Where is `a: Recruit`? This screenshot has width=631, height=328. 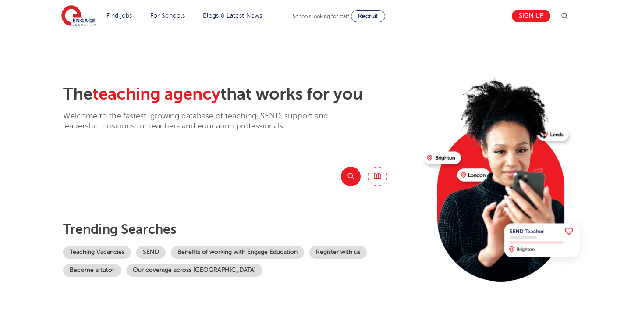
a: Recruit is located at coordinates (368, 16).